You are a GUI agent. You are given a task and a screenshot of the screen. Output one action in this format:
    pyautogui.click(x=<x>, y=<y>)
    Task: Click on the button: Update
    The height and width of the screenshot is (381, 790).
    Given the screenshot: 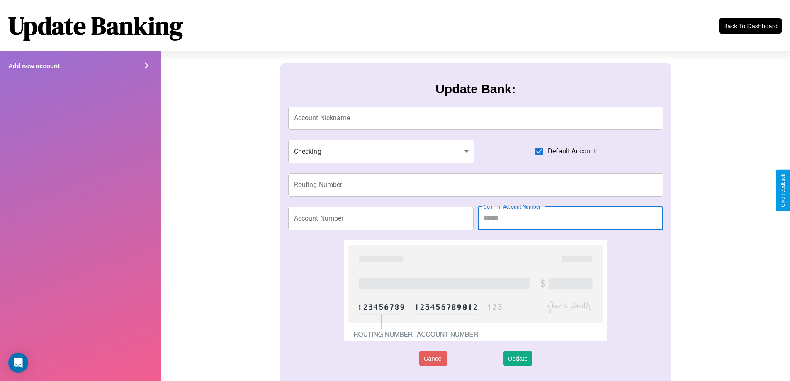 What is the action you would take?
    pyautogui.click(x=518, y=358)
    